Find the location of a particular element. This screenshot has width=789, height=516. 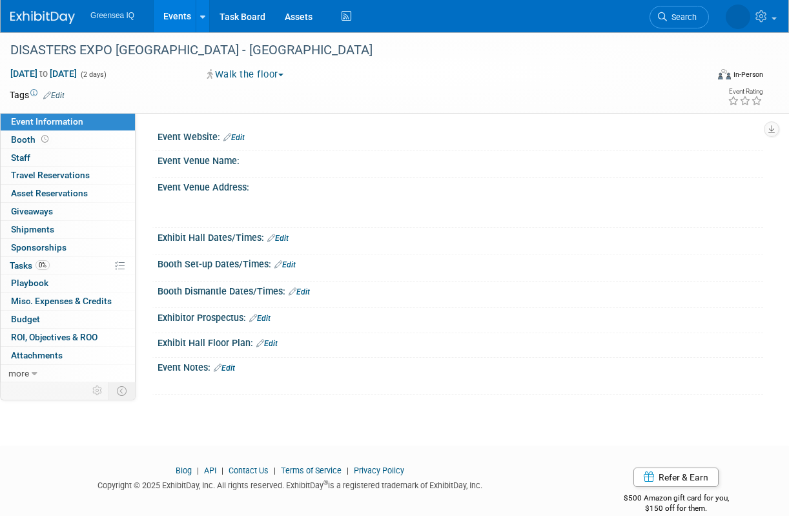

a: Attachments is located at coordinates (68, 355).